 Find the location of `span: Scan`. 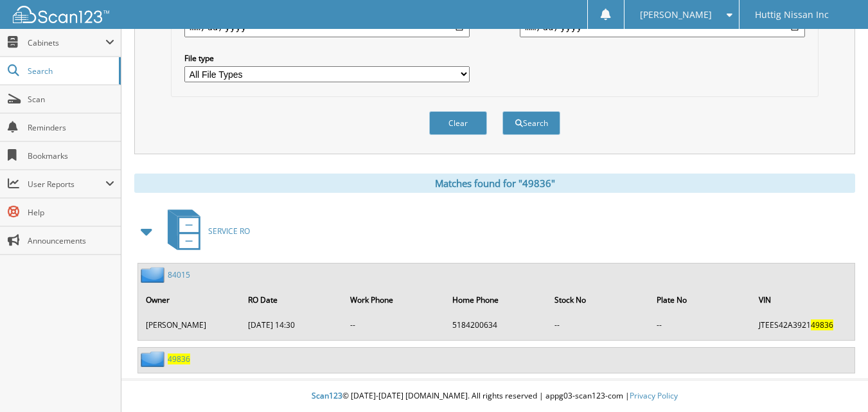

span: Scan is located at coordinates (70, 99).